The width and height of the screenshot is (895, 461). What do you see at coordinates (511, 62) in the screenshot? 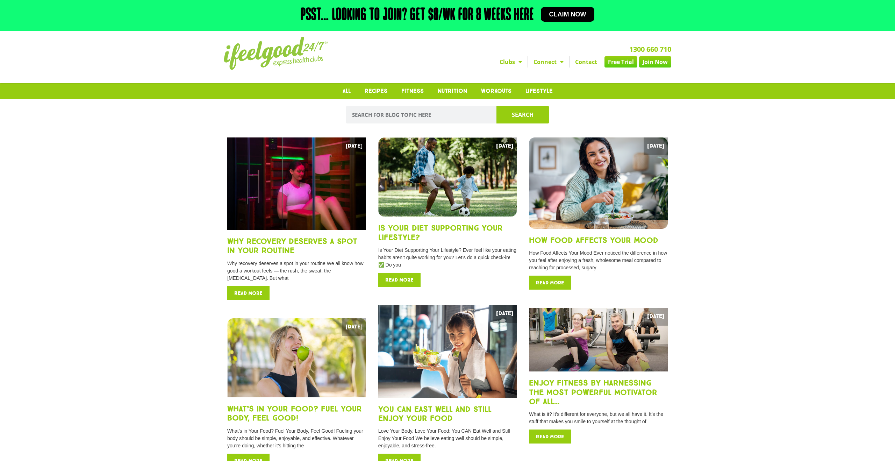
I see `a: Clubs` at bounding box center [511, 62].